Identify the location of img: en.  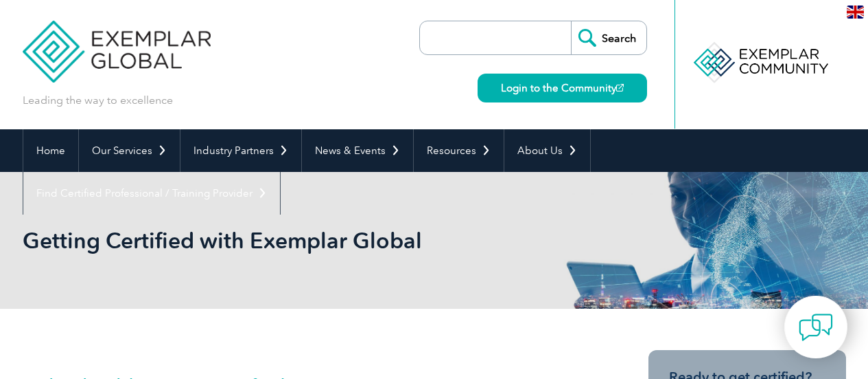
(855, 11).